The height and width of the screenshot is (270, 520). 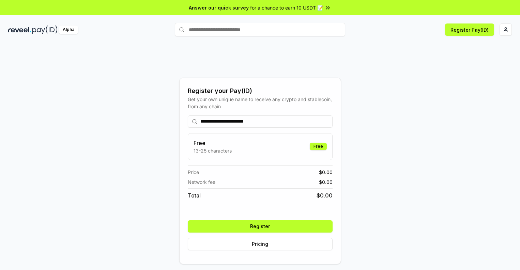 What do you see at coordinates (219, 7) in the screenshot?
I see `span: Answer our quick survey` at bounding box center [219, 7].